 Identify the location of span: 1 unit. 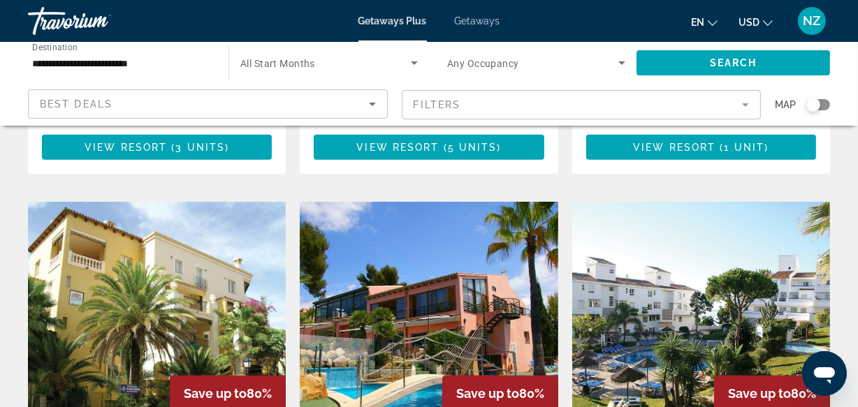
(745, 147).